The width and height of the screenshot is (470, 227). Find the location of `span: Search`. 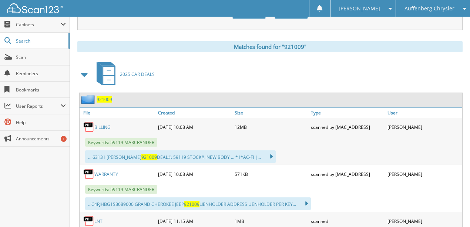

span: Search is located at coordinates (40, 41).